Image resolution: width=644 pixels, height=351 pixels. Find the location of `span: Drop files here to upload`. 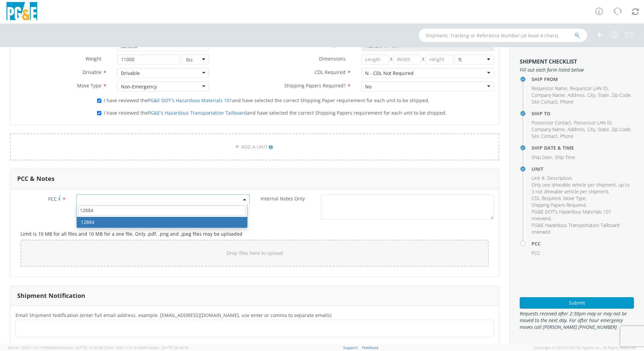

span: Drop files here to upload is located at coordinates (254, 253).